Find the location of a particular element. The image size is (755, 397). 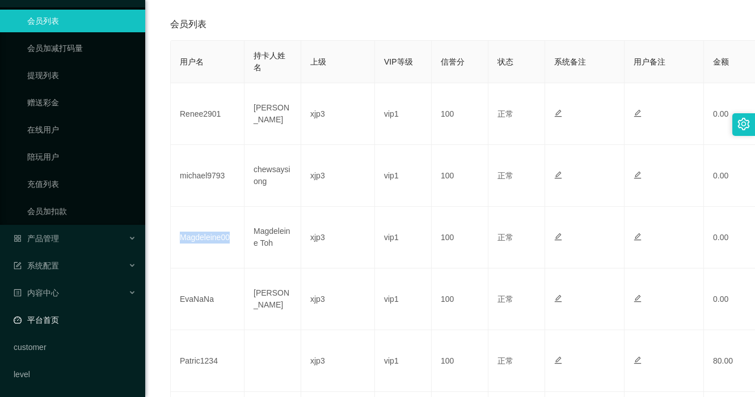

a: 充值列表 is located at coordinates (82, 184).